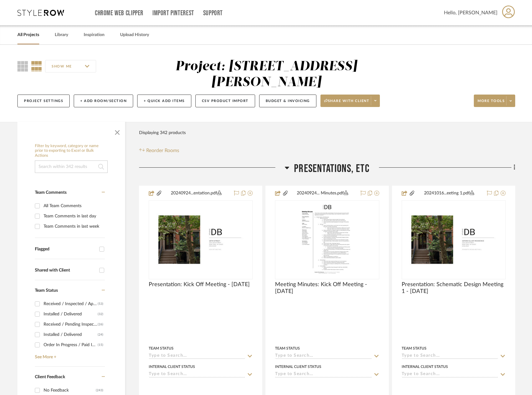 The width and height of the screenshot is (532, 395). I want to click on span: Team Comments, so click(51, 192).